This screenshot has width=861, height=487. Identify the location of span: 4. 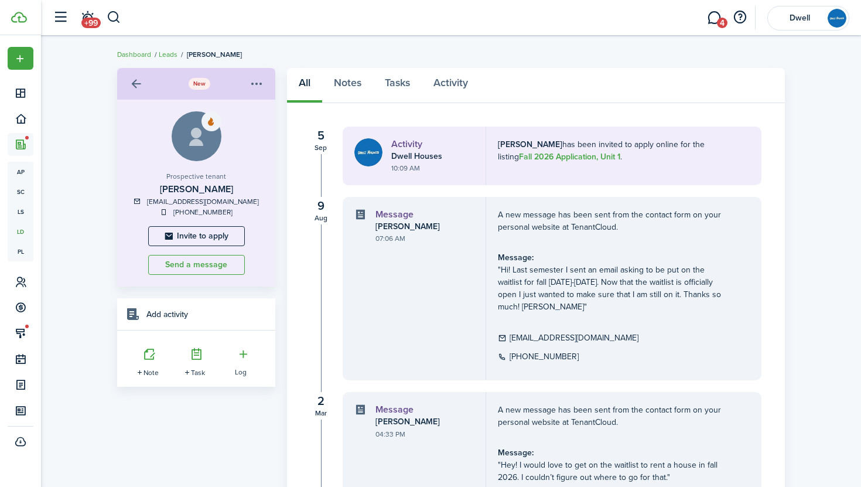
(722, 23).